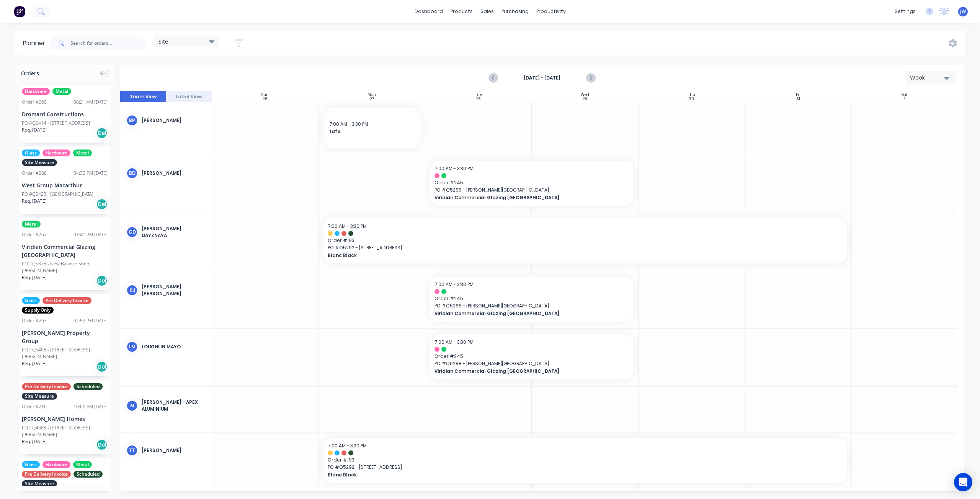  What do you see at coordinates (65, 114) in the screenshot?
I see `div: Dromard Constructions` at bounding box center [65, 114].